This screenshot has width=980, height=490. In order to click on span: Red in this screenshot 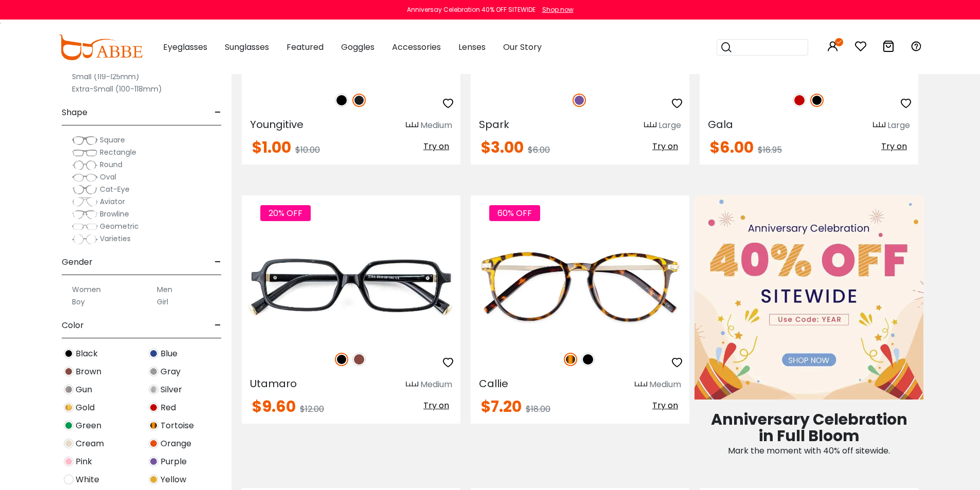, I will do `click(168, 408)`.